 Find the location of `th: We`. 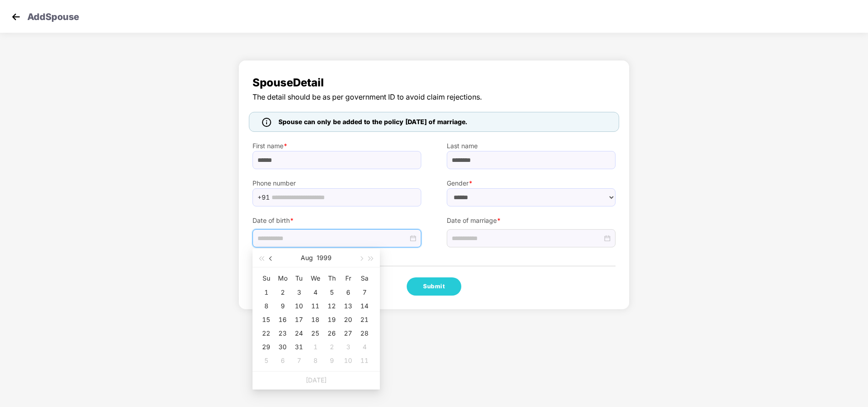

th: We is located at coordinates (315, 279).